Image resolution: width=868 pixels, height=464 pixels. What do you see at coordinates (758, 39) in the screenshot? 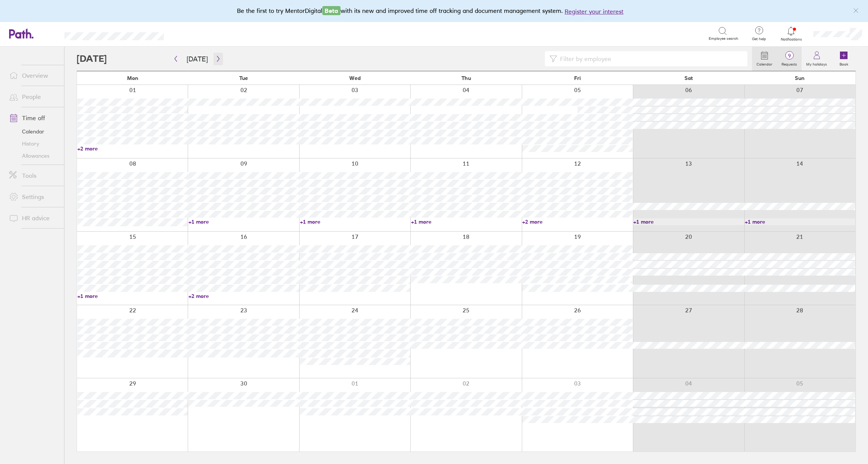
I see `span: Get help` at bounding box center [758, 39].